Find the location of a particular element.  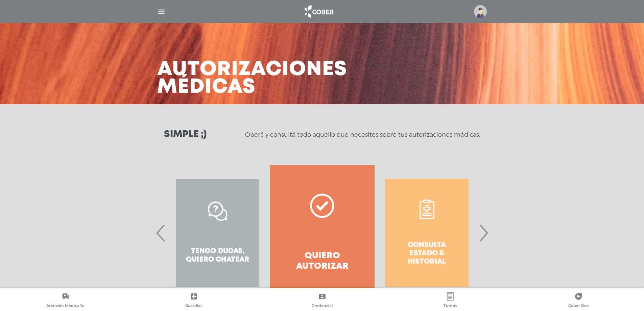

a: Atención Médica Ya is located at coordinates (65, 301).